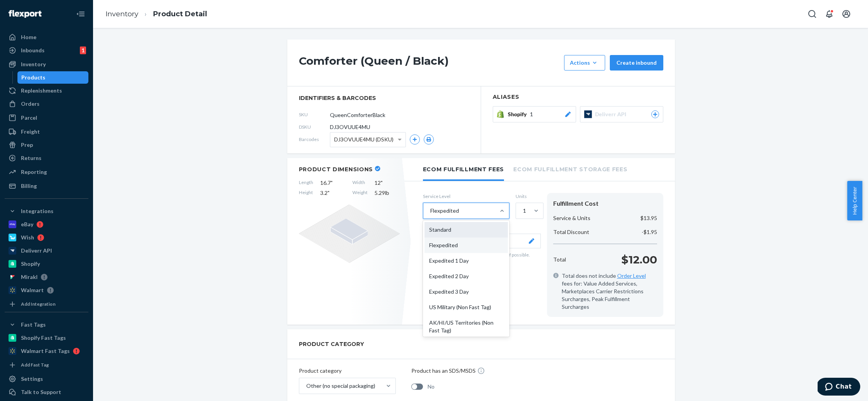 The width and height of the screenshot is (868, 401). Describe the element at coordinates (348, 371) in the screenshot. I see `p: Product category` at that location.